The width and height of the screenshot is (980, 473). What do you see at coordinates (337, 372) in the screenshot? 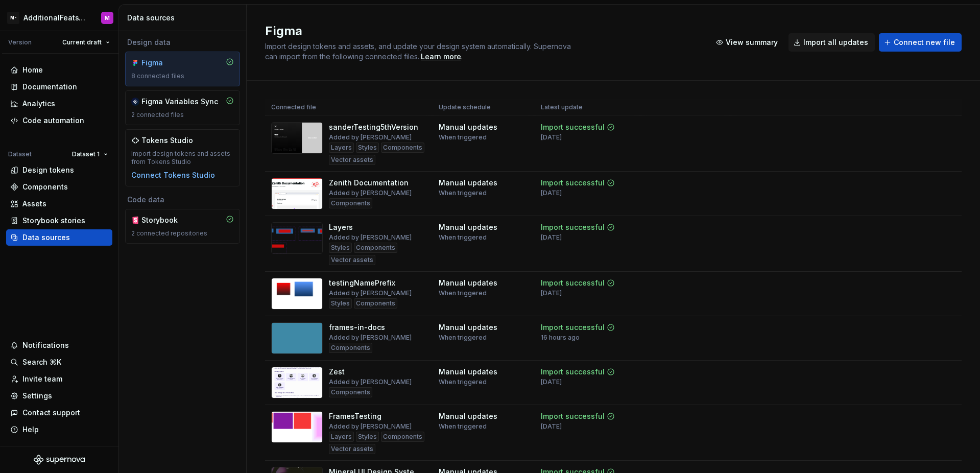
I see `div: Zest` at bounding box center [337, 372].